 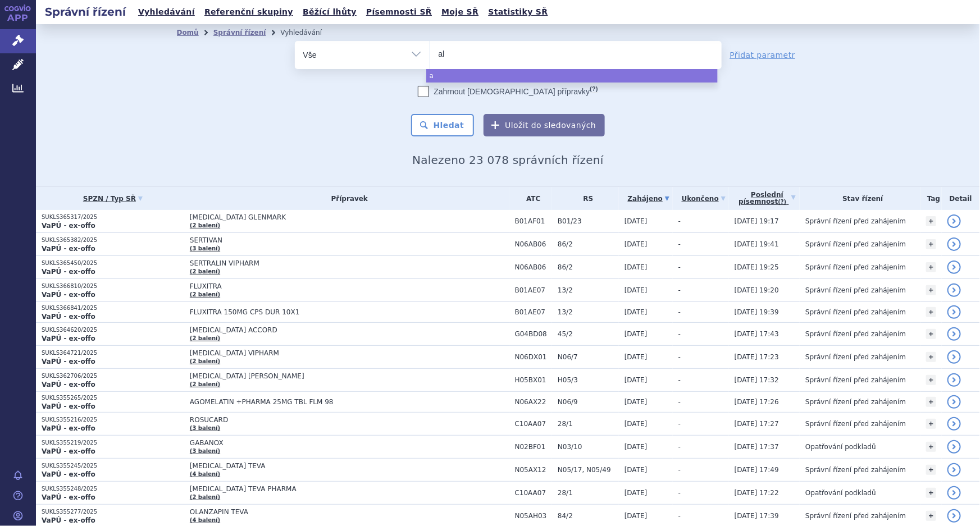 I want to click on span: C10AA07, so click(x=534, y=493).